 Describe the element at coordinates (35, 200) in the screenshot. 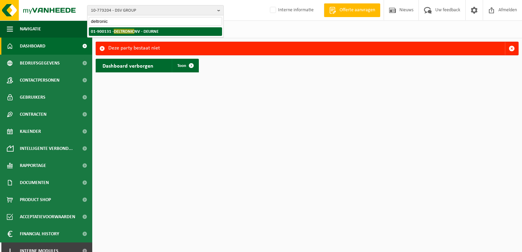

I see `span: Product Shop` at that location.